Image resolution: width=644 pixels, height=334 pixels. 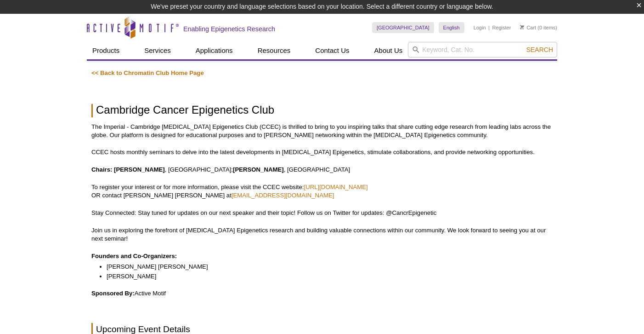 What do you see at coordinates (540, 50) in the screenshot?
I see `button: Search` at bounding box center [540, 50].